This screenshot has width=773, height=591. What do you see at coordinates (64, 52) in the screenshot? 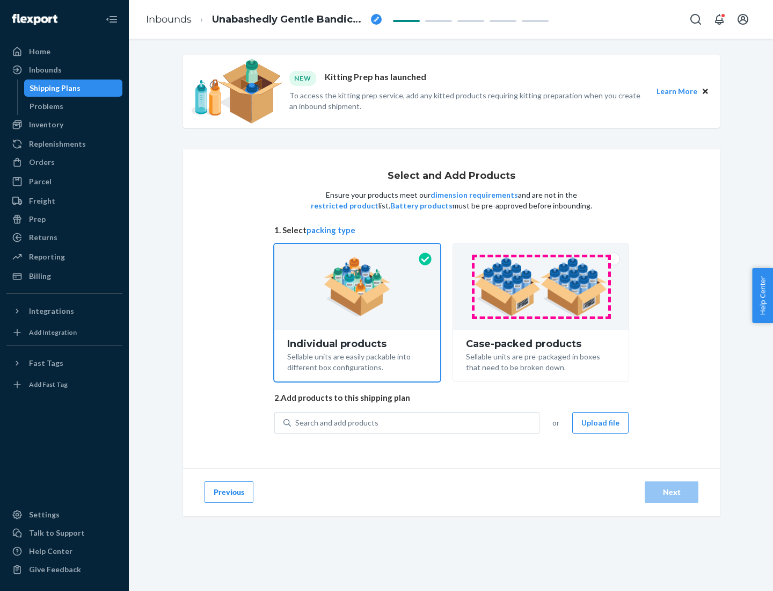
I see `a: Home` at bounding box center [64, 52].